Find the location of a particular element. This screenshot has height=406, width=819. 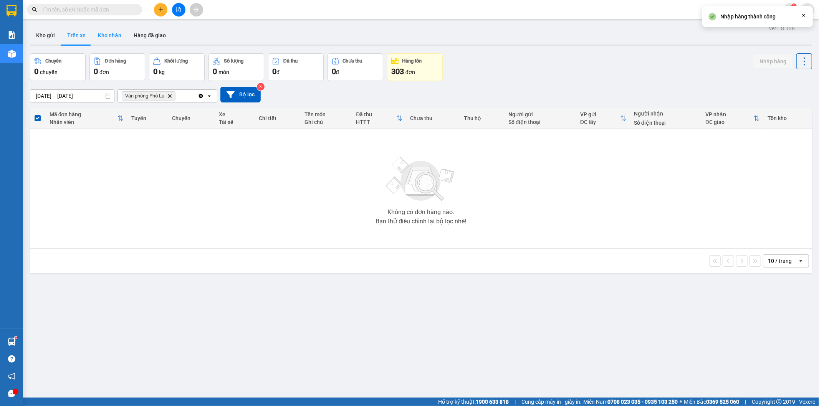

div: Không có đơn hàng nào. is located at coordinates (421, 212).